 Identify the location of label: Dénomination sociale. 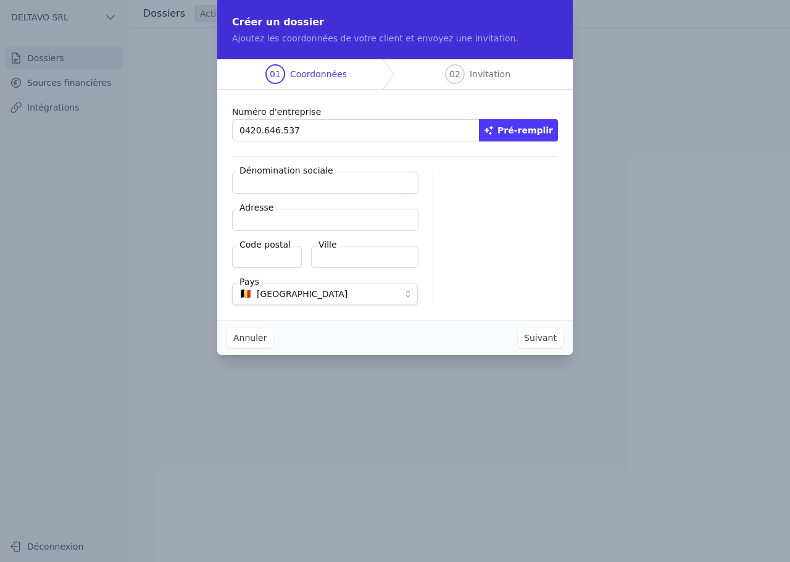
(286, 170).